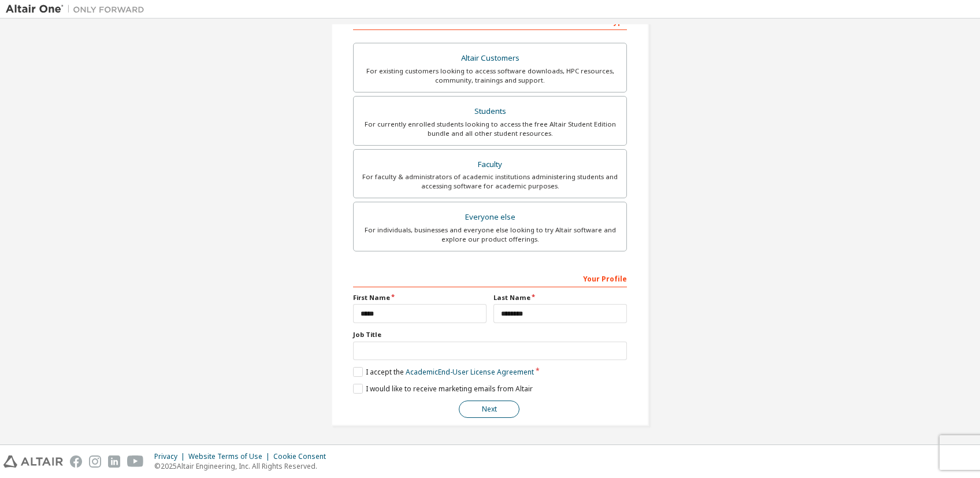  What do you see at coordinates (95, 461) in the screenshot?
I see `img: instagram.svg` at bounding box center [95, 461].